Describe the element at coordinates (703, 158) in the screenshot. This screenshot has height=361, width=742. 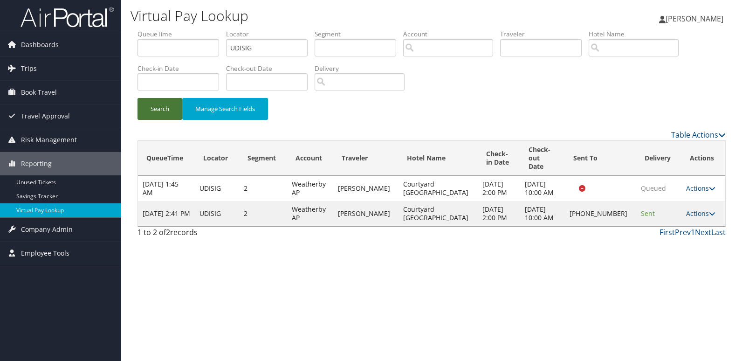
I see `th: Actions` at that location.